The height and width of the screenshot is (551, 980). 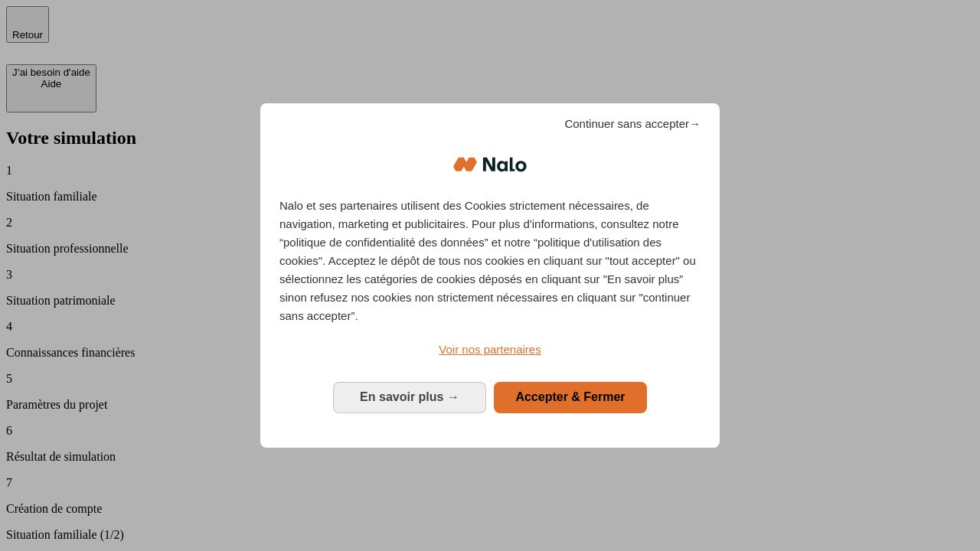 What do you see at coordinates (490, 275) in the screenshot?
I see `div: Bienvenue chez Nalo Gestion du consentement` at bounding box center [490, 275].